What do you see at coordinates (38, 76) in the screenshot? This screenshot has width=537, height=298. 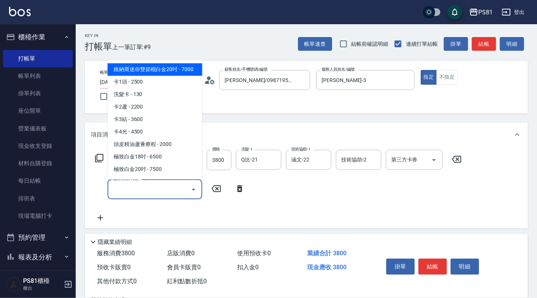 I see `a: 帳單列表` at bounding box center [38, 76].